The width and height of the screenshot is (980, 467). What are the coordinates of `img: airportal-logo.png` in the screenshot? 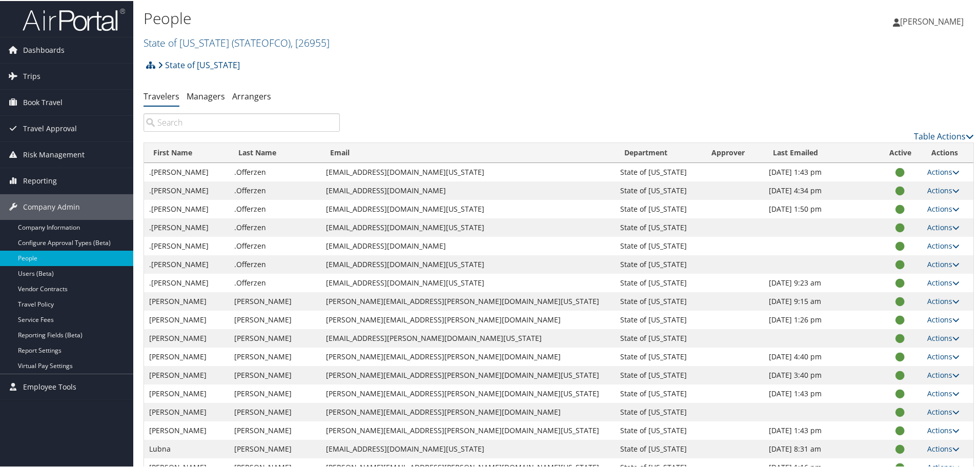 It's located at (74, 19).